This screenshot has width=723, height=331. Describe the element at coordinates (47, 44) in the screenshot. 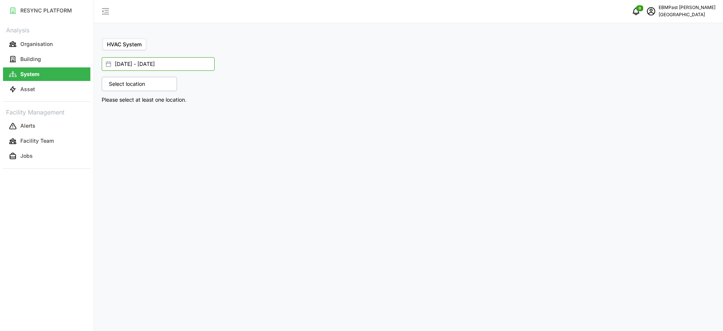

I see `a: Organisation` at that location.